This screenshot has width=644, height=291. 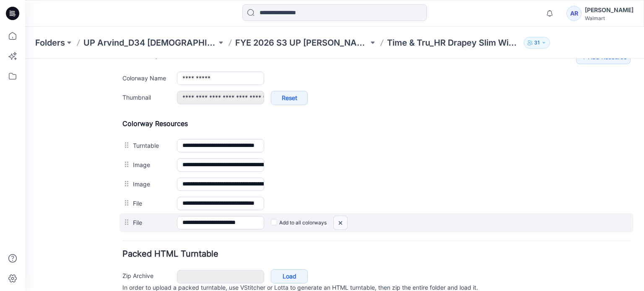 I want to click on h4: Colorway Resources, so click(x=352, y=65).